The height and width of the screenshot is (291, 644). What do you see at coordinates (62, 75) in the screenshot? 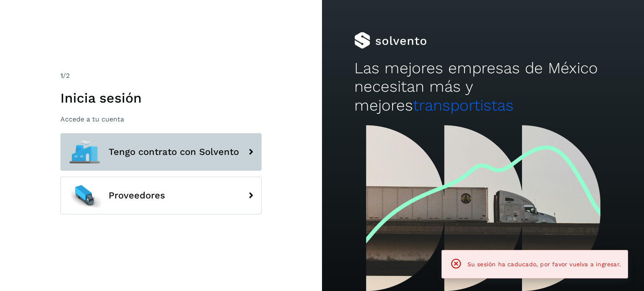
I see `span: 1` at bounding box center [62, 75].